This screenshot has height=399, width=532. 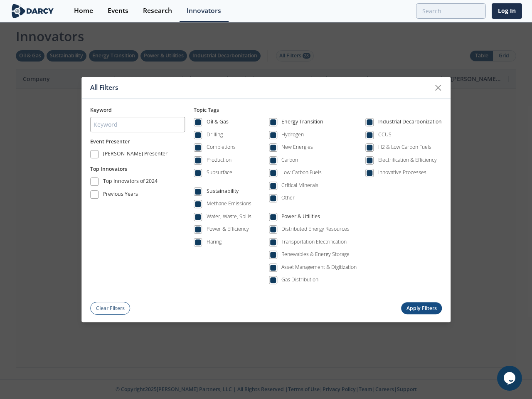 I want to click on button: Clear Filters, so click(x=110, y=308).